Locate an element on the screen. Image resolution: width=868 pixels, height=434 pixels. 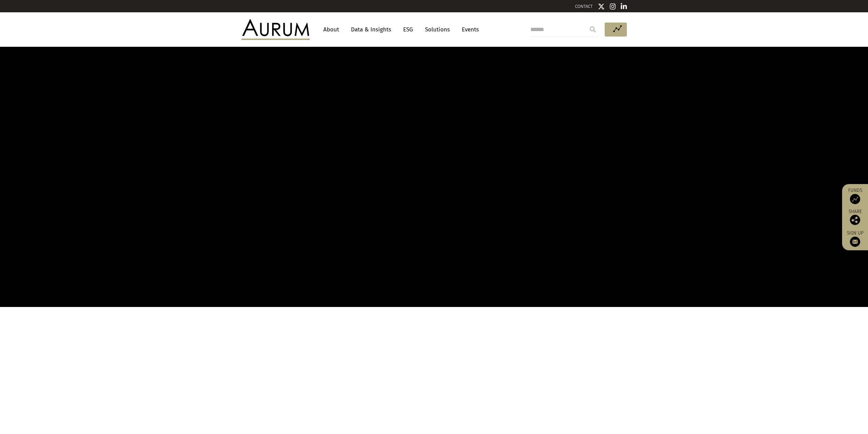
img: Access Funds is located at coordinates (855, 199).